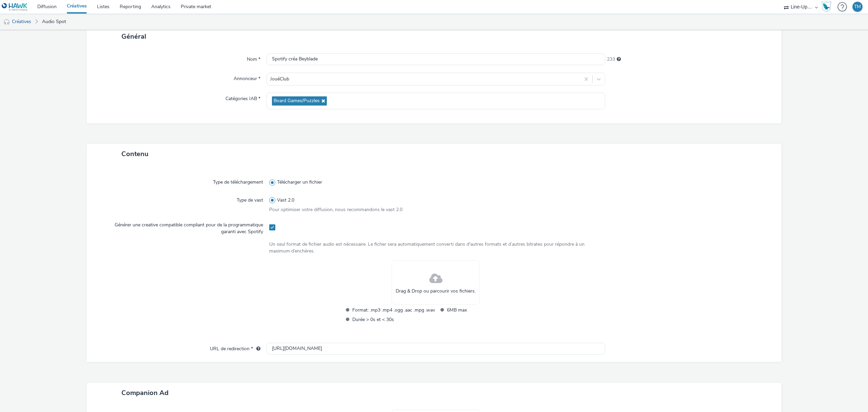 The width and height of the screenshot is (868, 412). Describe the element at coordinates (828, 7) in the screenshot. I see `a: Hawk Academy` at that location.